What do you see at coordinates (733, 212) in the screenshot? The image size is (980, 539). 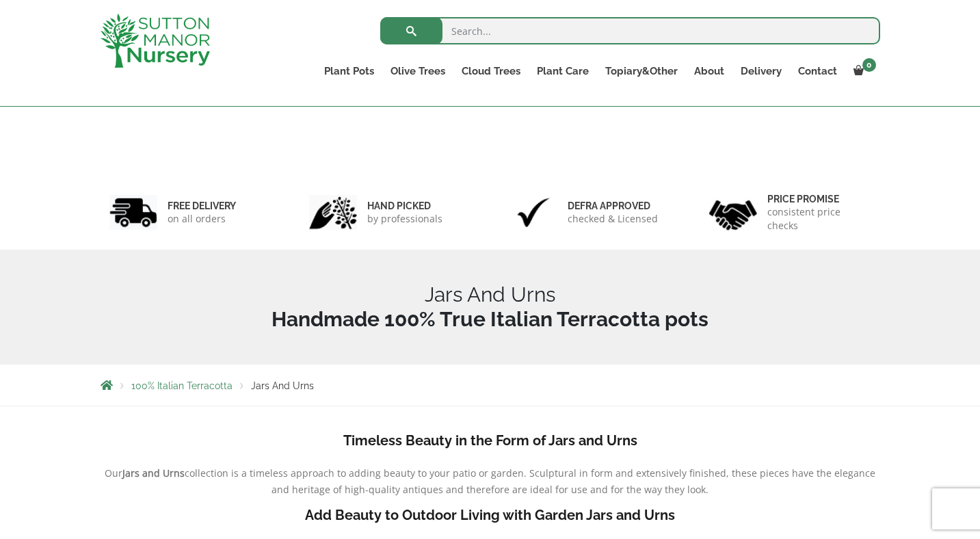 I see `img: 4.jpg` at bounding box center [733, 212].